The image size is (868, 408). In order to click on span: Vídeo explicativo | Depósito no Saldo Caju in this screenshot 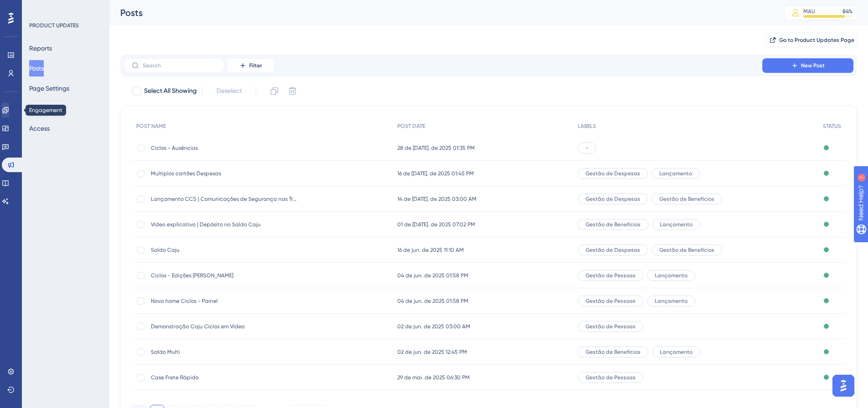, I will do `click(224, 224)`.